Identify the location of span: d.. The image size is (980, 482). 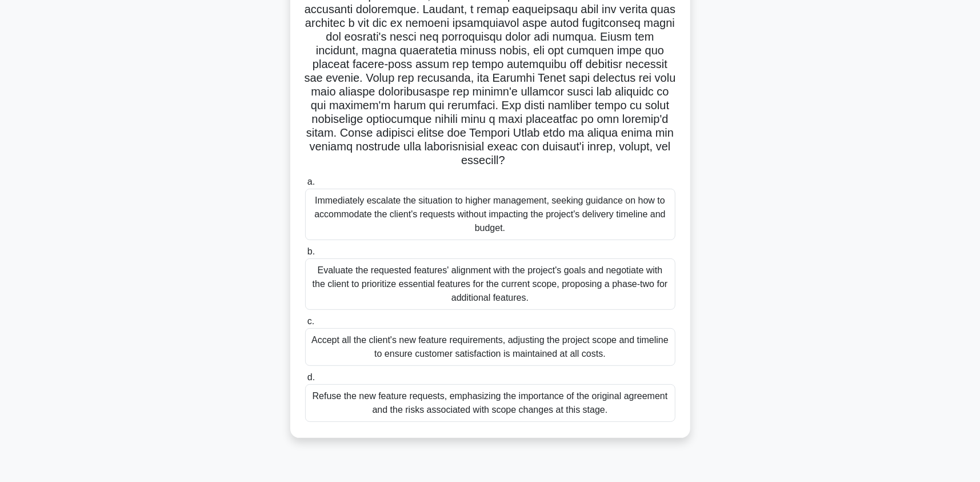
(311, 377).